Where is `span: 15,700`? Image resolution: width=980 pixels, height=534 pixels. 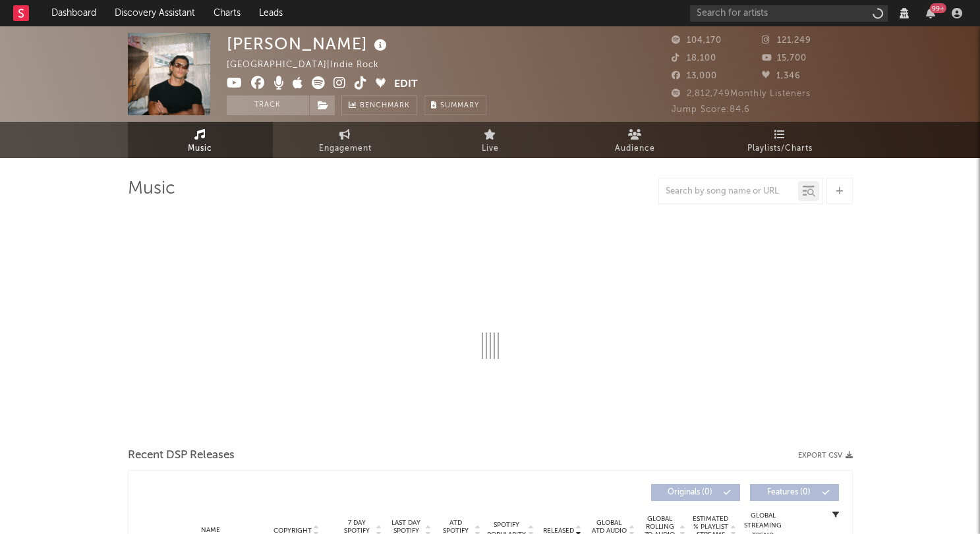 span: 15,700 is located at coordinates (784, 58).